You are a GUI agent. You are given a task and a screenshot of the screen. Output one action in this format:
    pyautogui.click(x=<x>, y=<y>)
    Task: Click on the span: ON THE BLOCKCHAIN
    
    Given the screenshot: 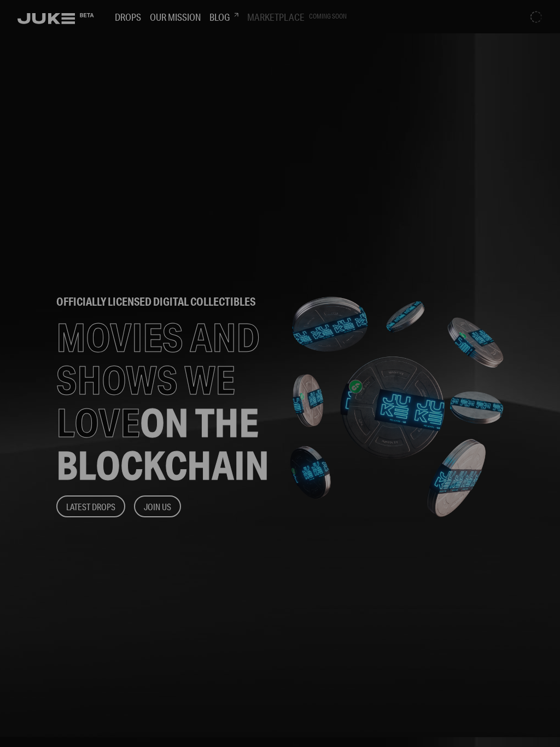 What is the action you would take?
    pyautogui.click(x=163, y=444)
    